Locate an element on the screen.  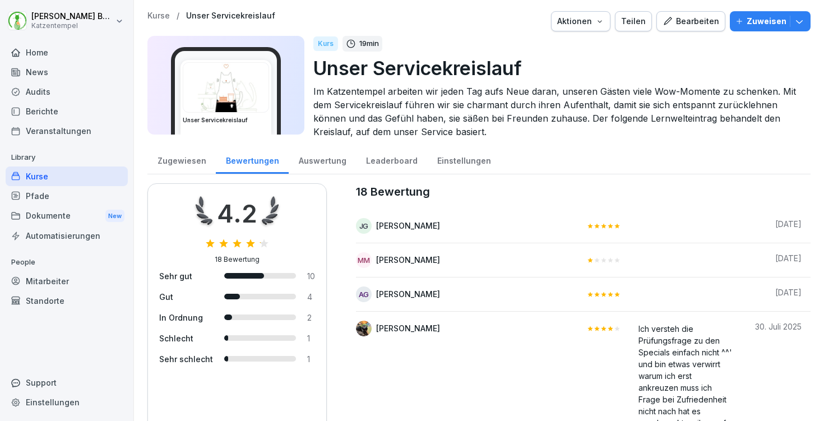
button: Teilen is located at coordinates (634, 21).